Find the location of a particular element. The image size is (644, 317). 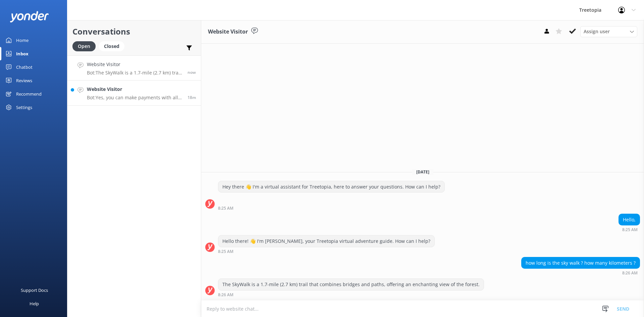

p: Bot: Yes, you can make payments with all major credit and debit cards. is located at coordinates (134, 97).